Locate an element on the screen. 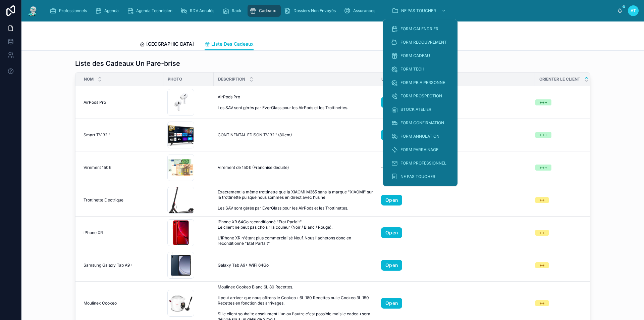  span: Professionnels is located at coordinates (73, 11).